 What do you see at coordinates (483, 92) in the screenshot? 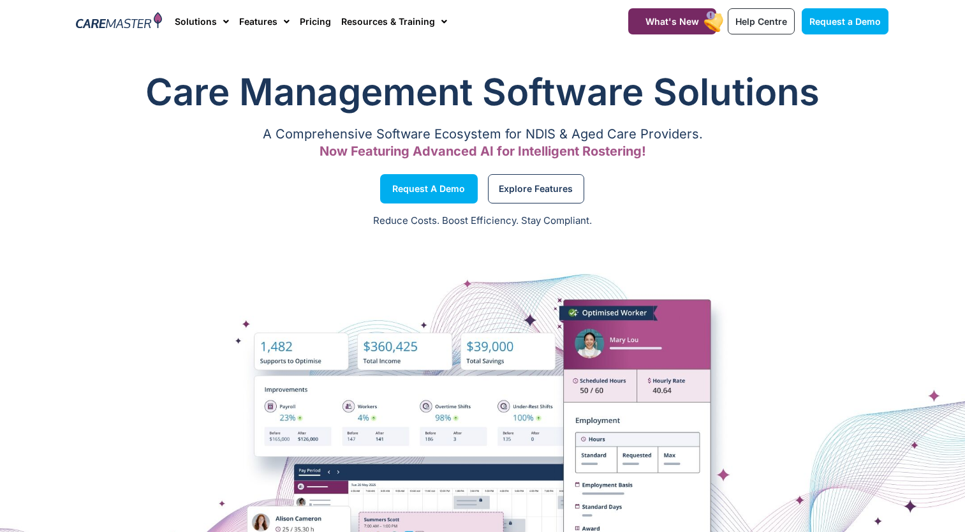
I see `h1: Care Management Software Solutions` at bounding box center [483, 92].